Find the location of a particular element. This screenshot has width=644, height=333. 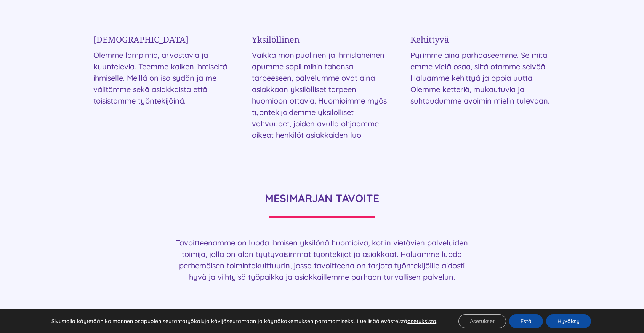

h3: Kehittyvä is located at coordinates (481, 39).